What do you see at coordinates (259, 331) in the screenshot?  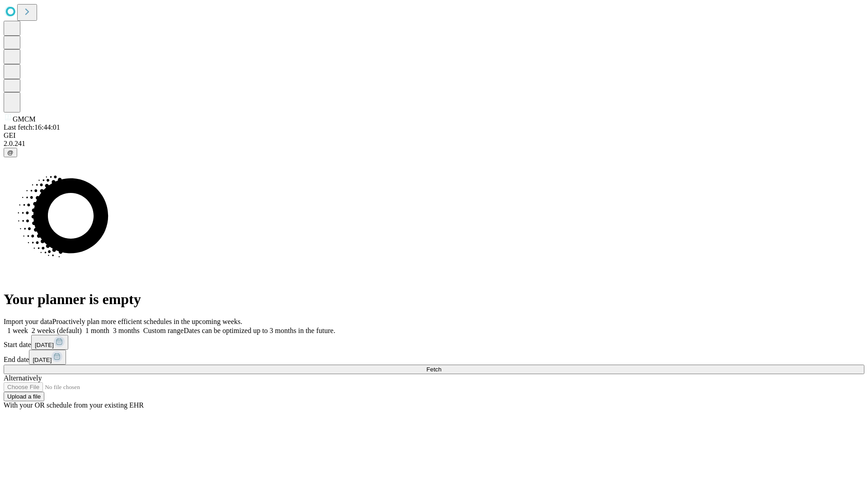 I see `span: Dates can be optimized up to 3 months in the future.` at bounding box center [259, 331].